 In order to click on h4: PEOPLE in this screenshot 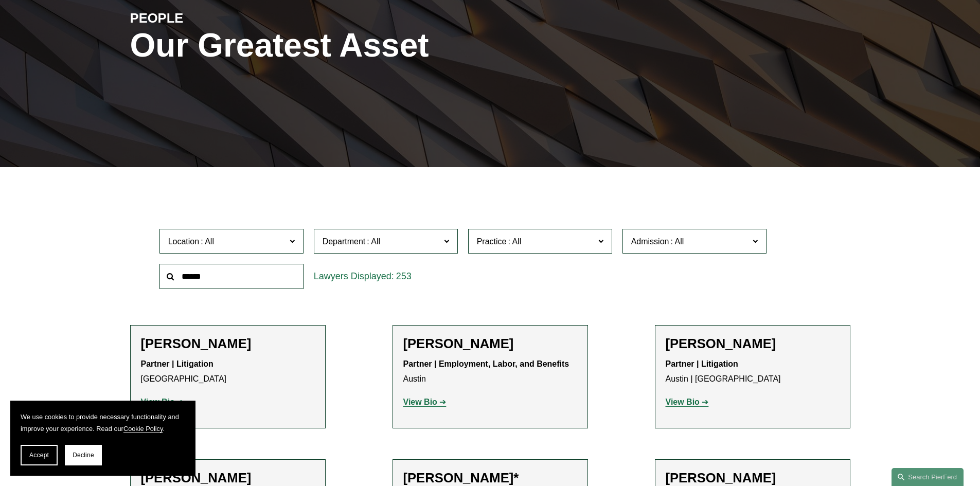, I will do `click(220, 18)`.